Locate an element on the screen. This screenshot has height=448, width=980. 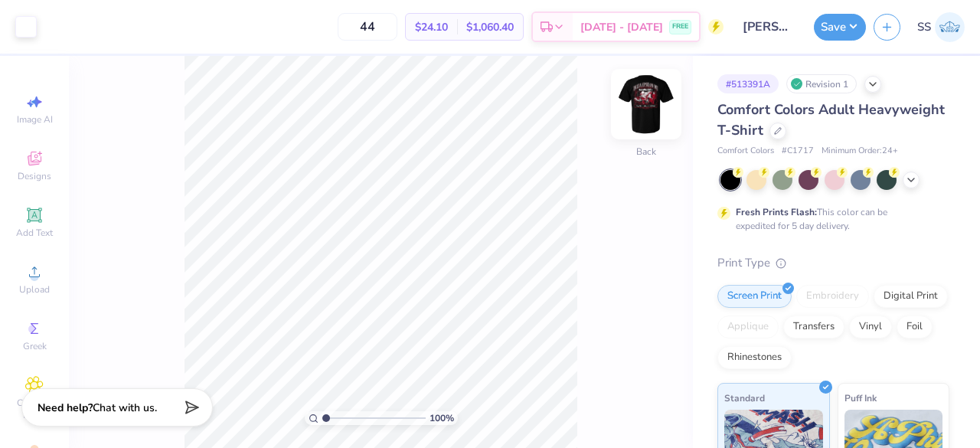
div: Embroidery is located at coordinates (833, 297).